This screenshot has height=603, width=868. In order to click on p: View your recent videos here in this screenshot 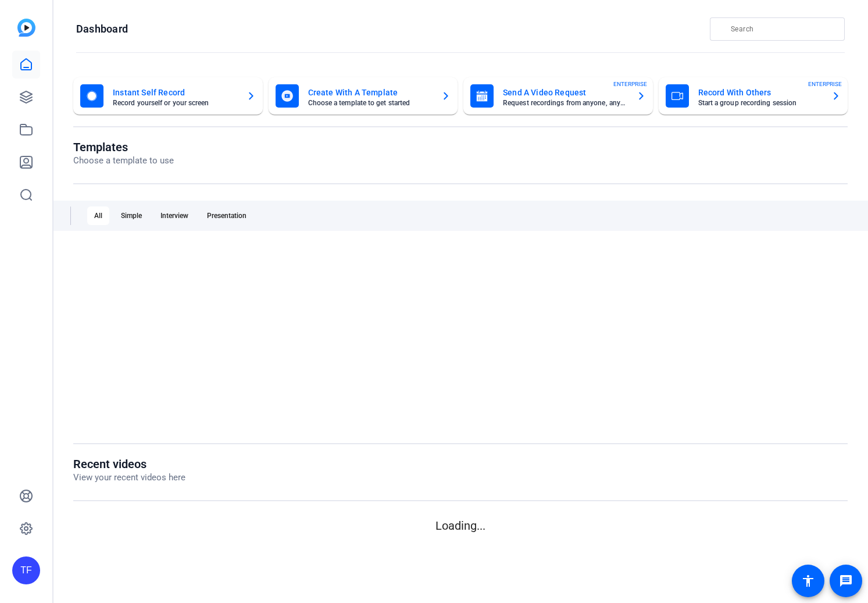, I will do `click(129, 477)`.